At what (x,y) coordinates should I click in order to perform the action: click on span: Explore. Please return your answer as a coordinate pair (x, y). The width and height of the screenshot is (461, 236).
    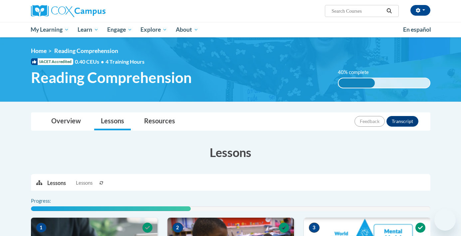
    Looking at the image, I should click on (154, 30).